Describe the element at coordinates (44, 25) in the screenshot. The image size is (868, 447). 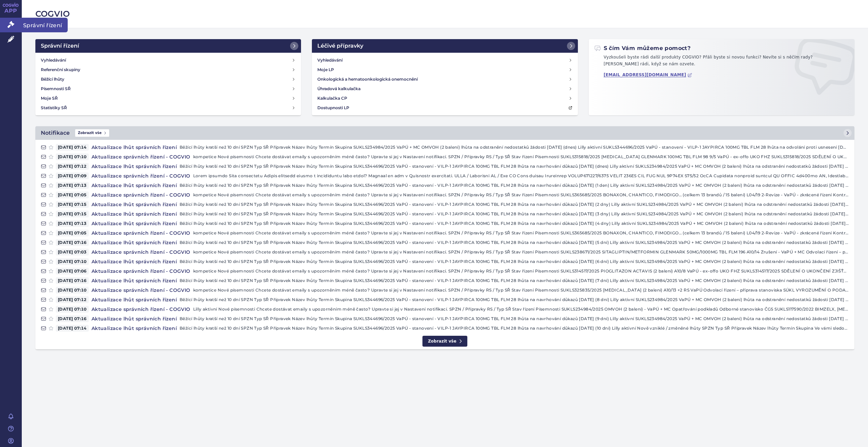
I see `span: Správní řízení` at that location.